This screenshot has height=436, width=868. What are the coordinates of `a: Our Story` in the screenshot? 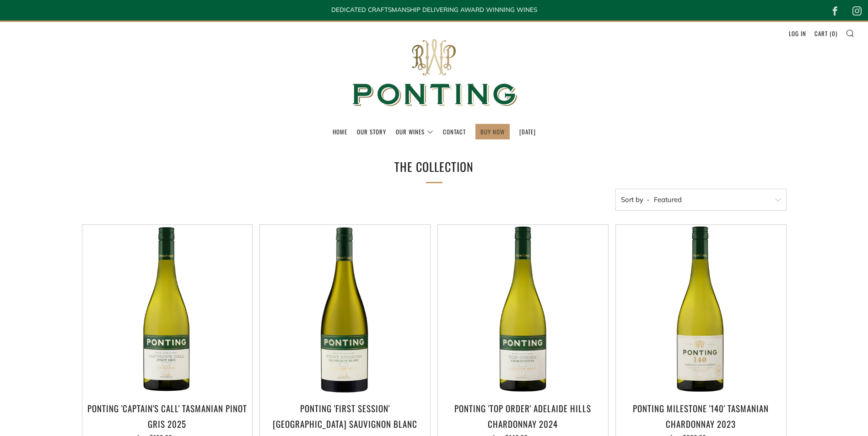 It's located at (372, 132).